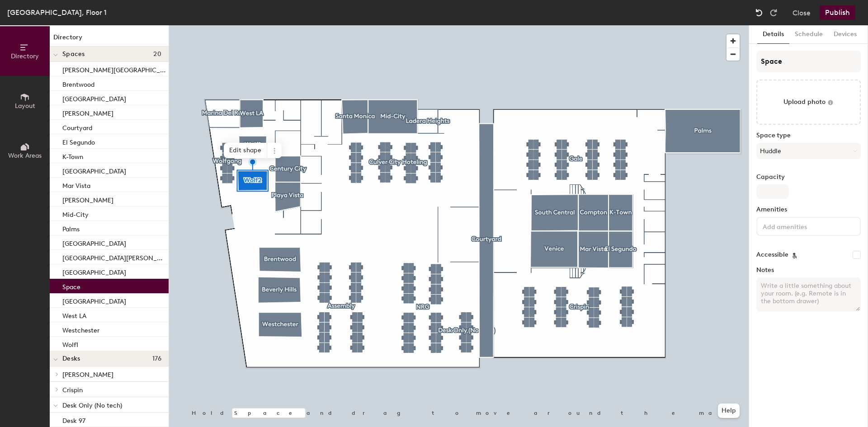 This screenshot has height=427, width=868. Describe the element at coordinates (24, 105) in the screenshot. I see `span: Layout` at that location.